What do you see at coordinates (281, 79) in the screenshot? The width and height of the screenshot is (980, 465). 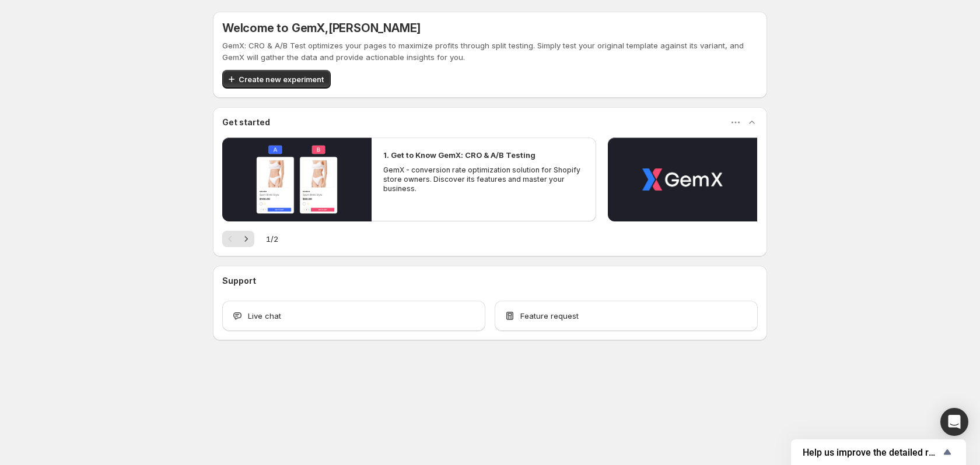 I see `span: Create new experiment` at bounding box center [281, 79].